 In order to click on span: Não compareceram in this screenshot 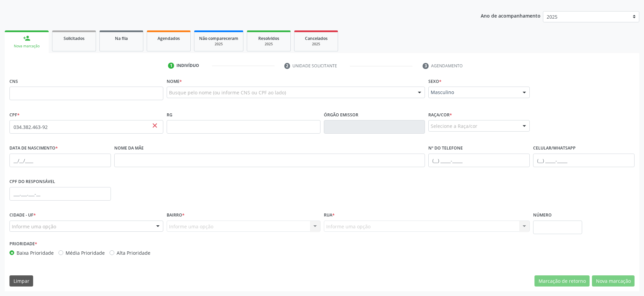, I will do `click(219, 38)`.